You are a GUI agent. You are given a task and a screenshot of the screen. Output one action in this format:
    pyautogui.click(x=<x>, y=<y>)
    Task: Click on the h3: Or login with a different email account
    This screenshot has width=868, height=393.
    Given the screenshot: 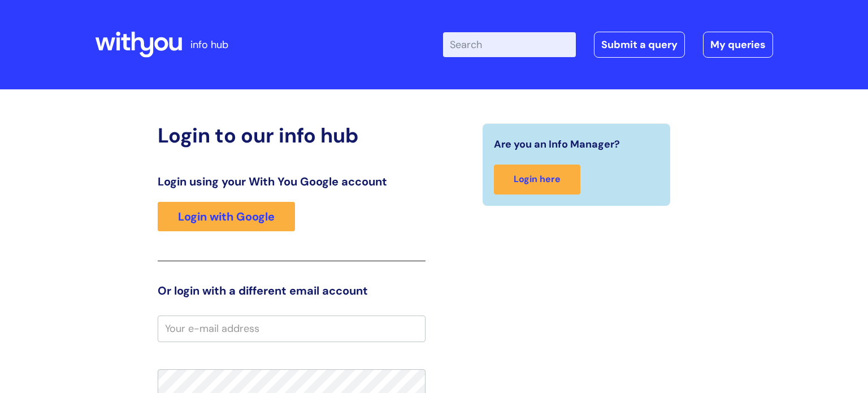 What is the action you would take?
    pyautogui.click(x=292, y=291)
    